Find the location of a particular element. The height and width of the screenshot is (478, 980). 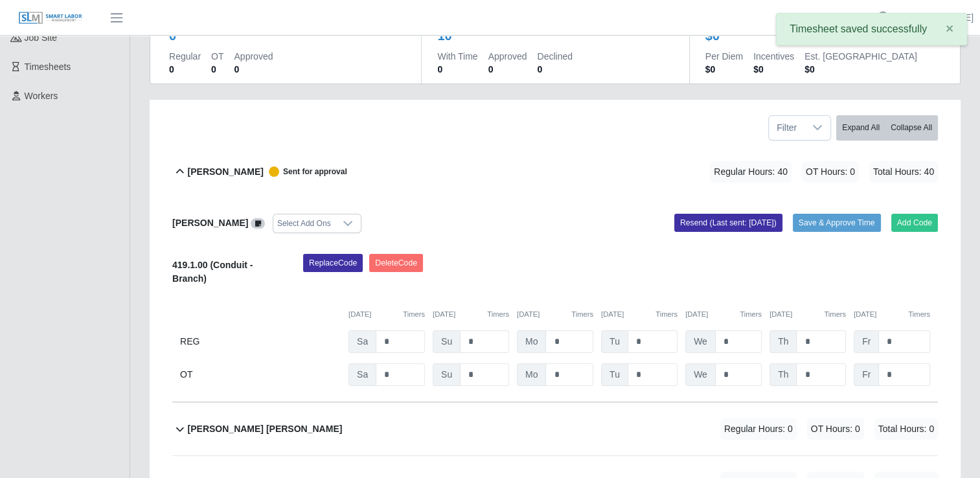

dt: Per Diem is located at coordinates (724, 56).